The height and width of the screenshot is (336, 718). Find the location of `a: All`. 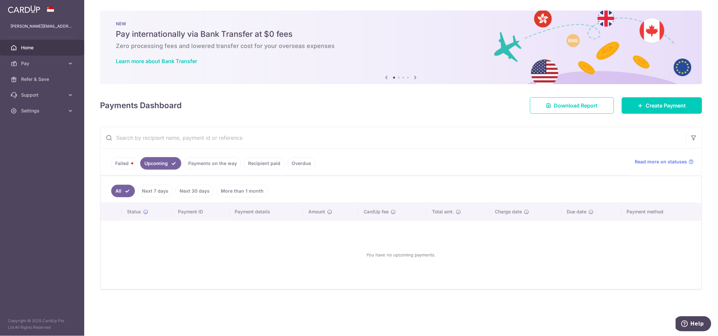

a: All is located at coordinates (123, 191).